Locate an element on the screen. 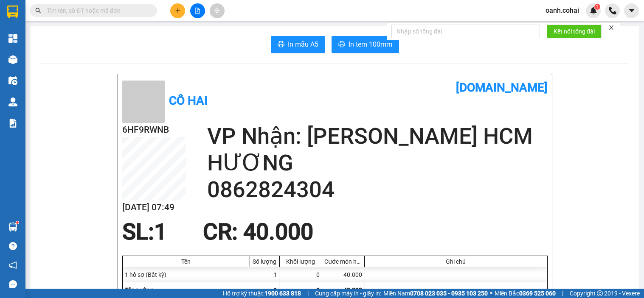  span: Kết nối tổng đài is located at coordinates (574, 31).